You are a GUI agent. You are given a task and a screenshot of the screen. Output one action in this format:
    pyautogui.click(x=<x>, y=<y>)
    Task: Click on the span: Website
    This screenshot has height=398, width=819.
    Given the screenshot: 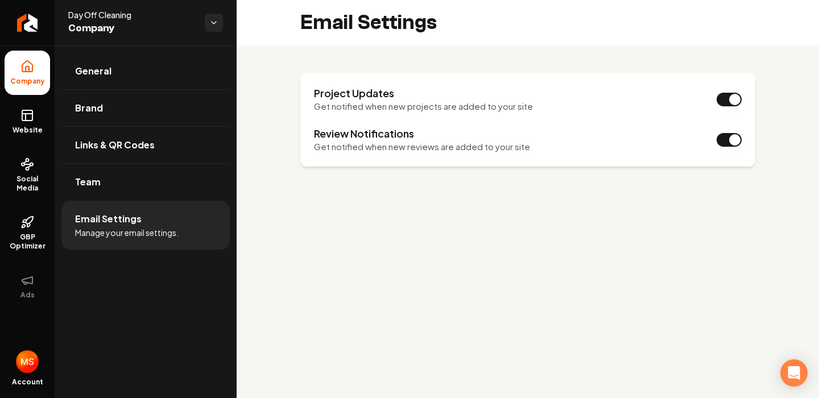 What is the action you would take?
    pyautogui.click(x=27, y=130)
    